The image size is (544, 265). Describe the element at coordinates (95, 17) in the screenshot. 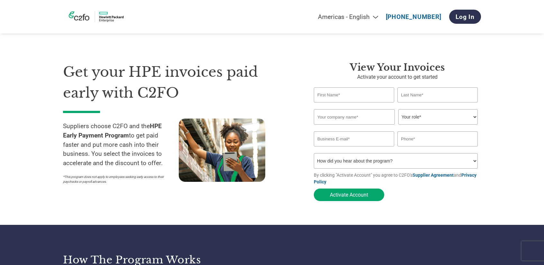

I see `img: HPE` at that location.